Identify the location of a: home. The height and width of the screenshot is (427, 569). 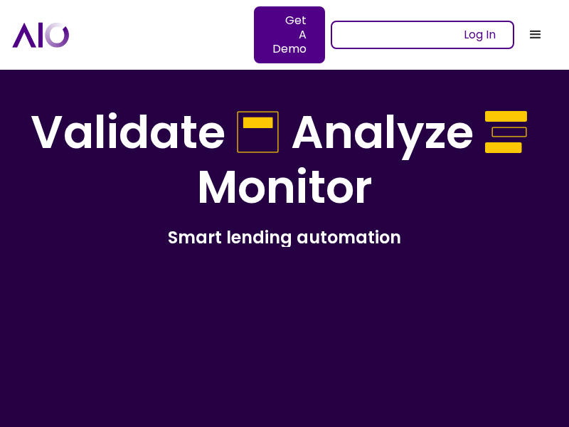
(171, 34).